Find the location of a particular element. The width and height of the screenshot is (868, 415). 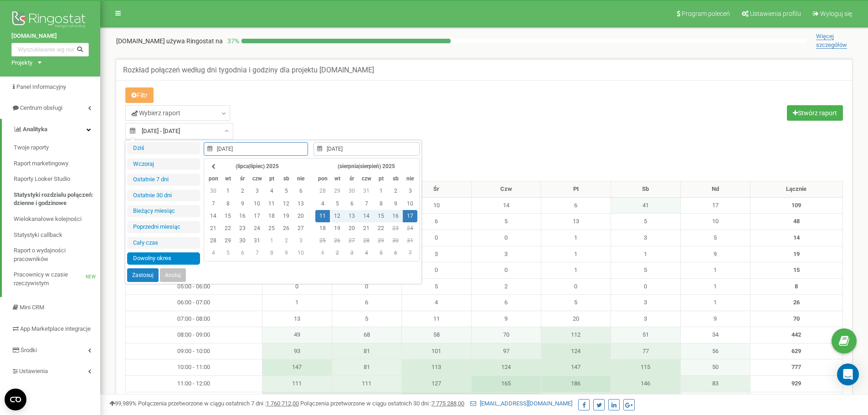

span: Analityka is located at coordinates (35, 129).